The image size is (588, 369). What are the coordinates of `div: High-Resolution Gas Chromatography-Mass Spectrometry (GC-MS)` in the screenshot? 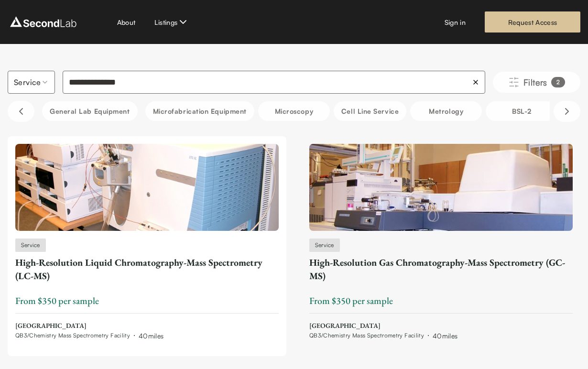 It's located at (441, 269).